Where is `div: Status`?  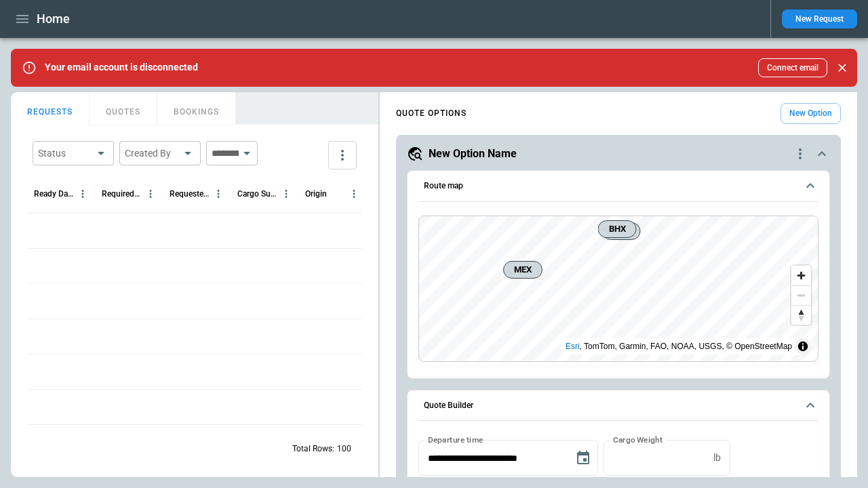 div: Status is located at coordinates (65, 153).